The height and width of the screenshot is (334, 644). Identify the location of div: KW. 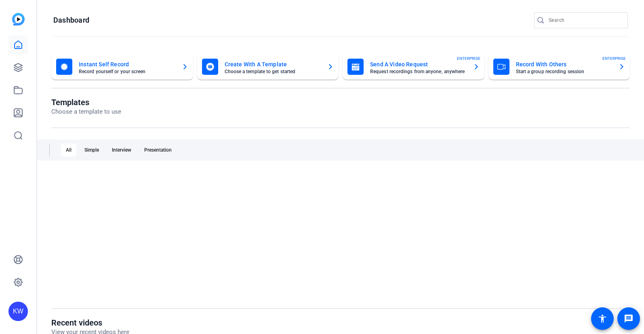
(18, 311).